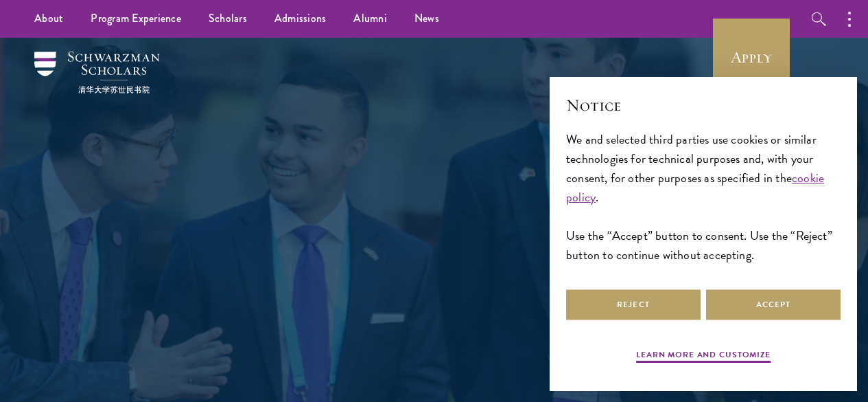 The width and height of the screenshot is (868, 402). Describe the element at coordinates (774, 304) in the screenshot. I see `button: Accept` at that location.